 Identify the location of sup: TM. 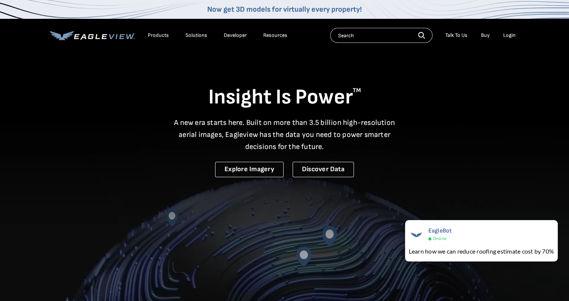
(357, 90).